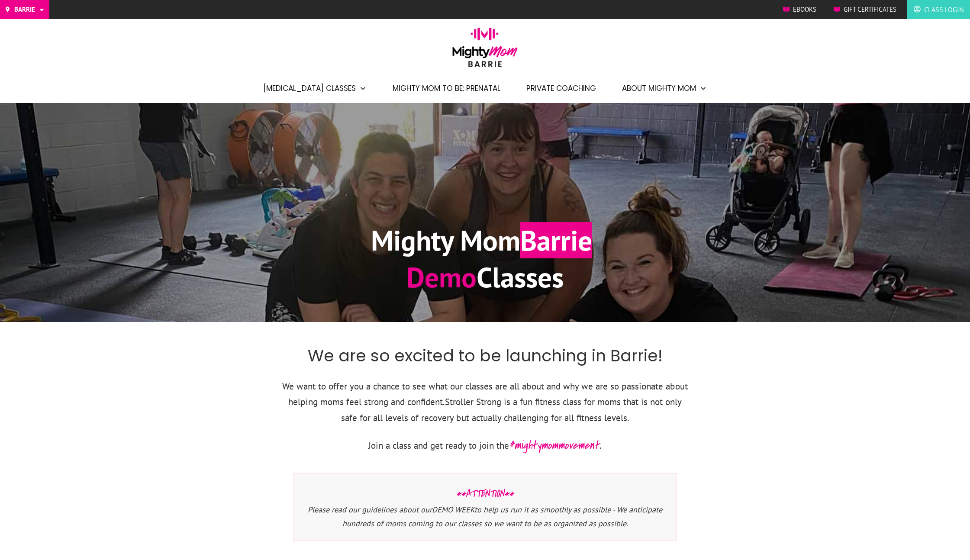  What do you see at coordinates (659, 89) in the screenshot?
I see `span: About Mighty Mom` at bounding box center [659, 89].